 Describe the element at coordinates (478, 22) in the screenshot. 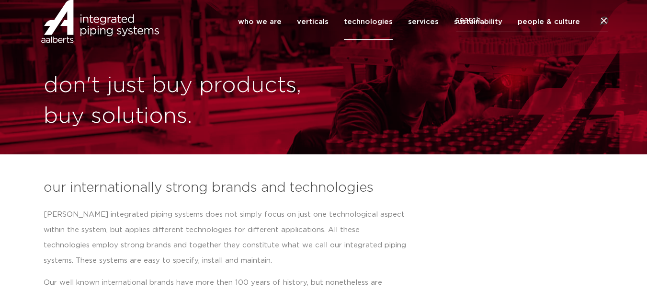

I see `a: sustainability` at that location.